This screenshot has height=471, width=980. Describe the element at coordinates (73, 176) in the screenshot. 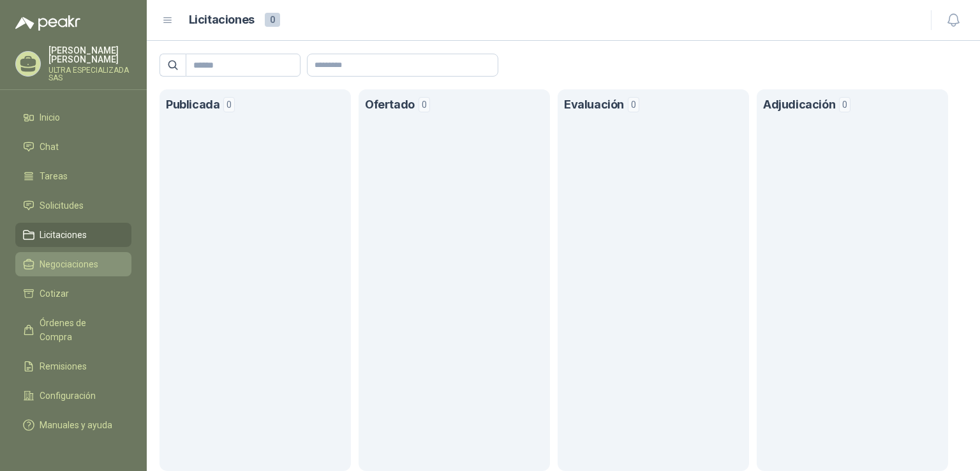

I see `a: Tareas` at that location.